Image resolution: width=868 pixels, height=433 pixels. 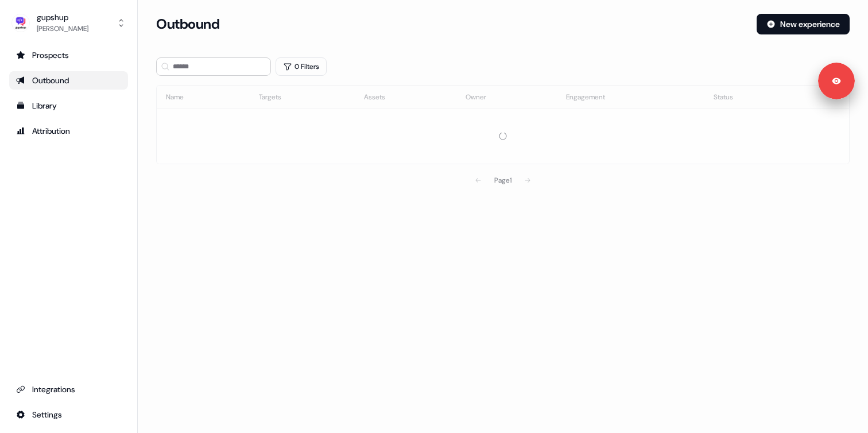 What do you see at coordinates (68, 55) in the screenshot?
I see `a: Go to prospects` at bounding box center [68, 55].